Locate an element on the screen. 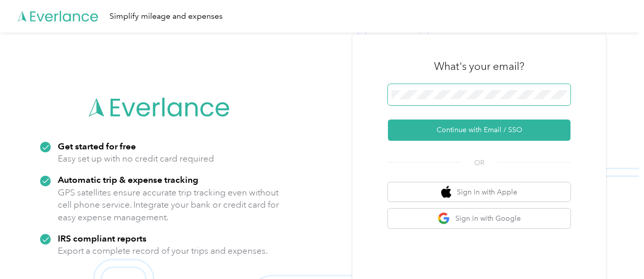 This screenshot has height=279, width=644. p: Export a complete record of your trips and expenses. is located at coordinates (163, 251).